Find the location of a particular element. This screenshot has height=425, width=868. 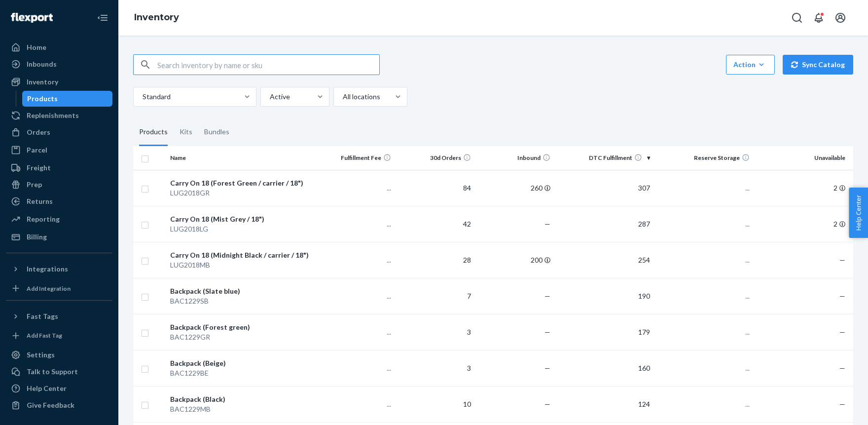

div: Help Center is located at coordinates (46, 388).